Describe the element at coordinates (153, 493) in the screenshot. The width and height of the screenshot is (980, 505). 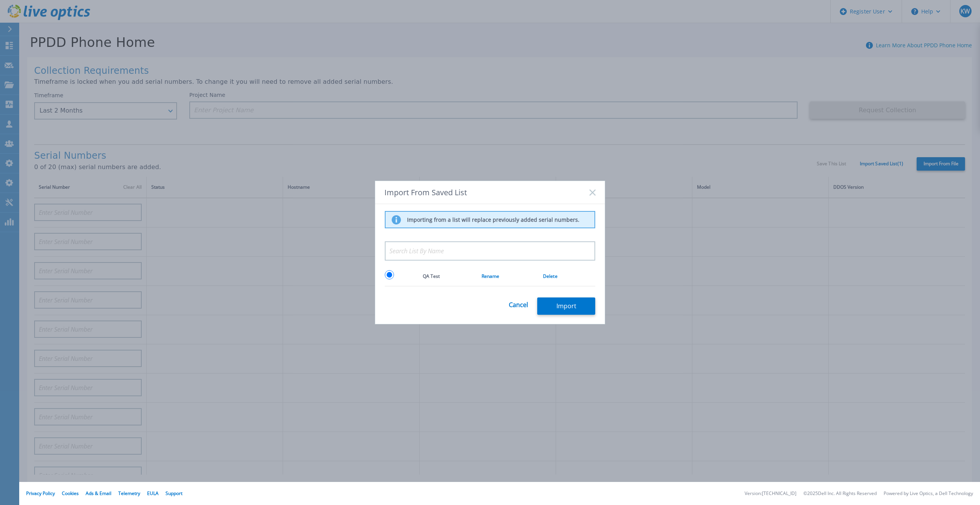
I see `a: EULA` at that location.